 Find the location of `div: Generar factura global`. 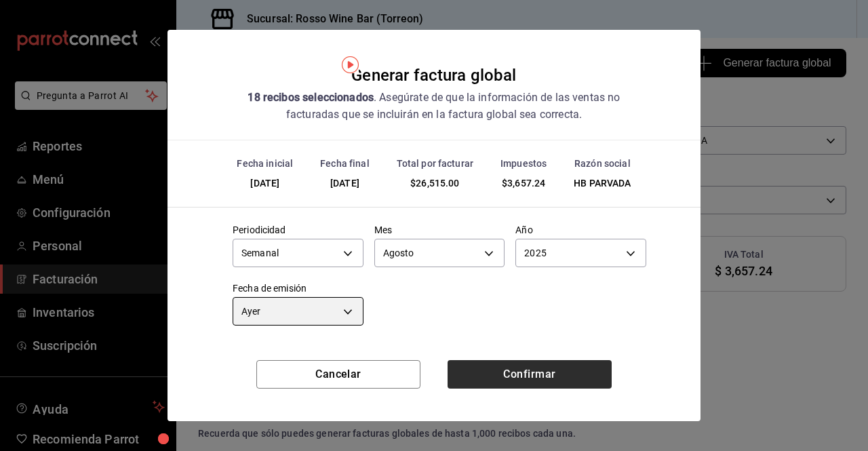

div: Generar factura global is located at coordinates (433, 75).